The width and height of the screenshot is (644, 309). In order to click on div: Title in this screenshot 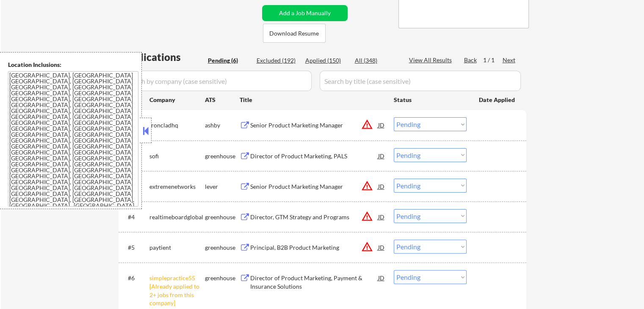, I will do `click(312, 100)`.